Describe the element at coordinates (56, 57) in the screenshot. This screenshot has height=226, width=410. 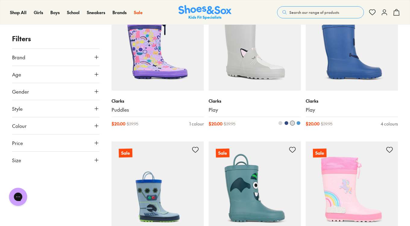
I see `button: Brand` at that location.